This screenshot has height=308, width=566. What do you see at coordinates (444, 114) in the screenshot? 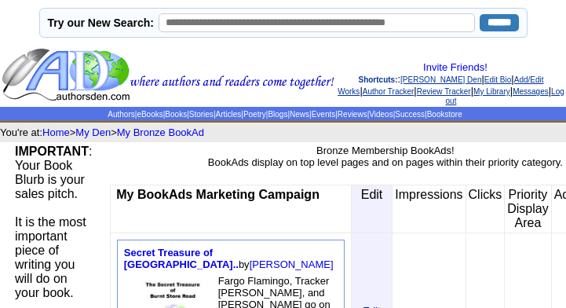
I see `a: Bookstore` at bounding box center [444, 114].